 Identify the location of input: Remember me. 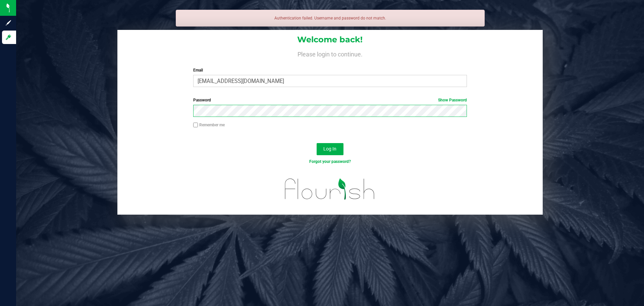
(195, 125).